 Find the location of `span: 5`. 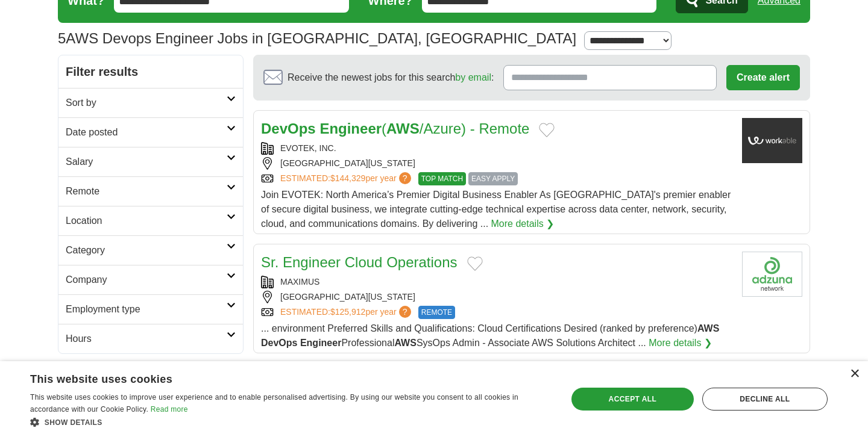

span: 5 is located at coordinates (61, 39).